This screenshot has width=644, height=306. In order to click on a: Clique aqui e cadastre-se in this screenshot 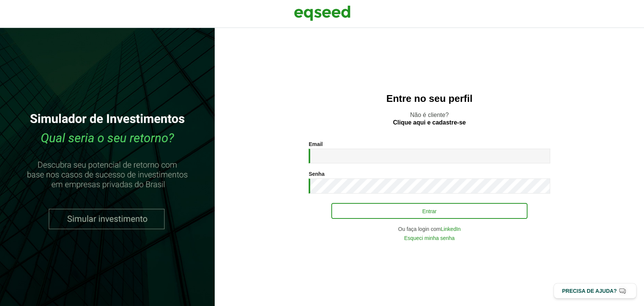, I will do `click(429, 123)`.